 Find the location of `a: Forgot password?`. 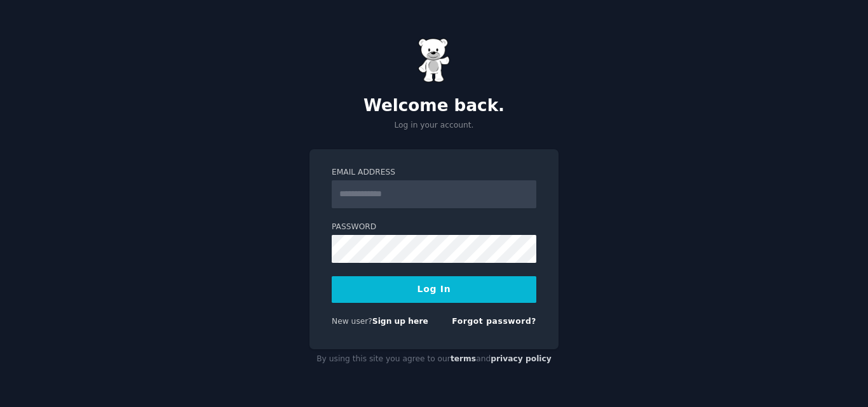

a: Forgot password? is located at coordinates (494, 321).